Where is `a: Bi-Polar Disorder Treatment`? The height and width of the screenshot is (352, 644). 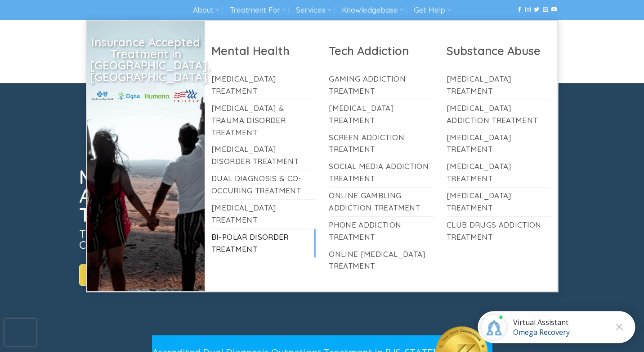 a: Bi-Polar Disorder Treatment is located at coordinates (264, 243).